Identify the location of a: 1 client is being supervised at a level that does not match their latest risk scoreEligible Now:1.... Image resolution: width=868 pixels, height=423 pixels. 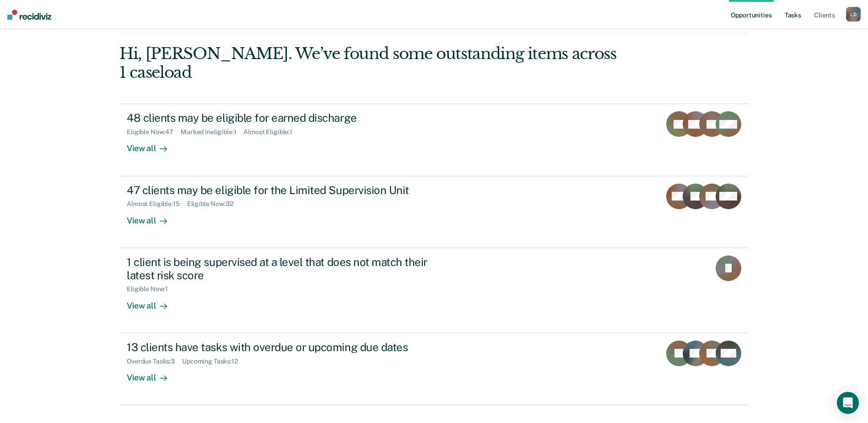
(433, 291).